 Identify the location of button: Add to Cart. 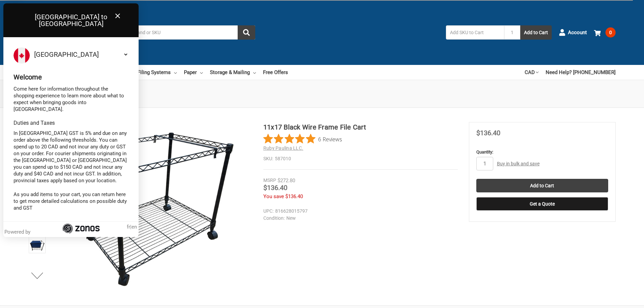
(536, 32).